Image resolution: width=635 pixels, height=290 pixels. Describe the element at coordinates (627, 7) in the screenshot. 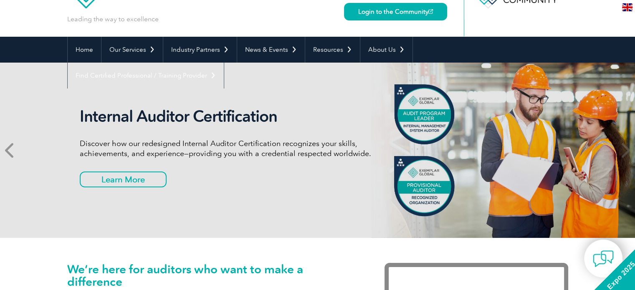

I see `img: en` at that location.